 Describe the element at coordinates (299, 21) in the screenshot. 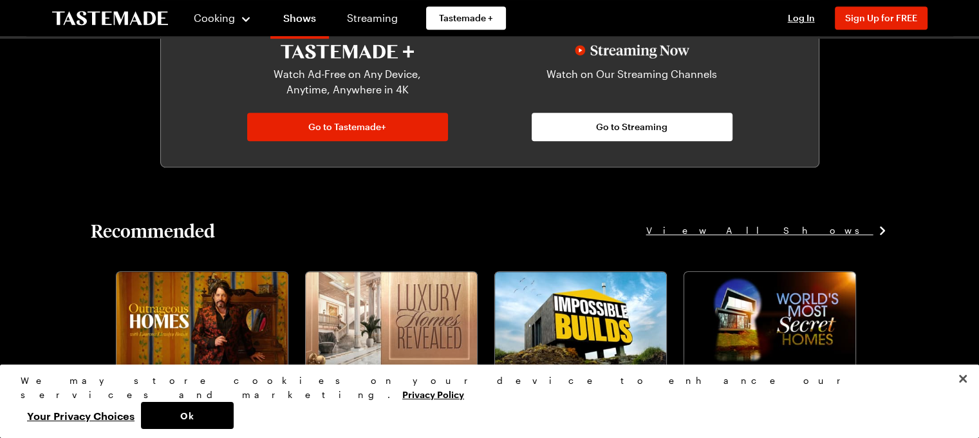

I see `a: Shows` at that location.